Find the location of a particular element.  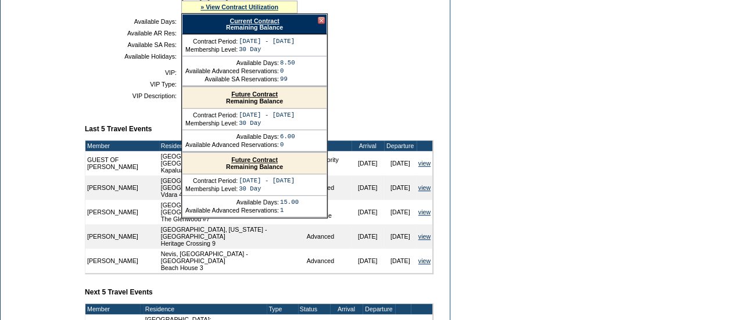

td: Non-priority Holiday is located at coordinates (328, 163).